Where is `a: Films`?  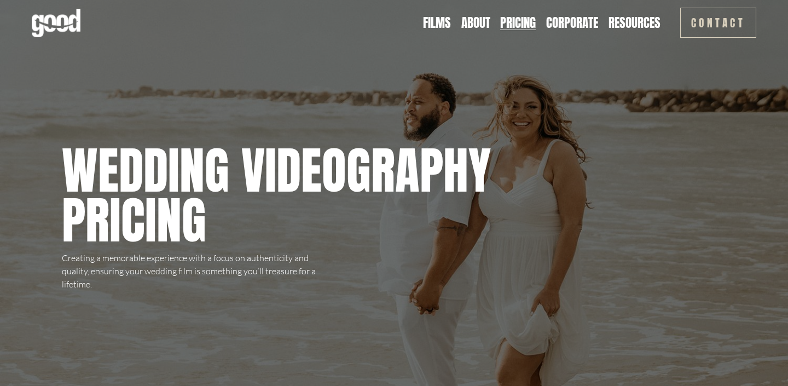 a: Films is located at coordinates (437, 23).